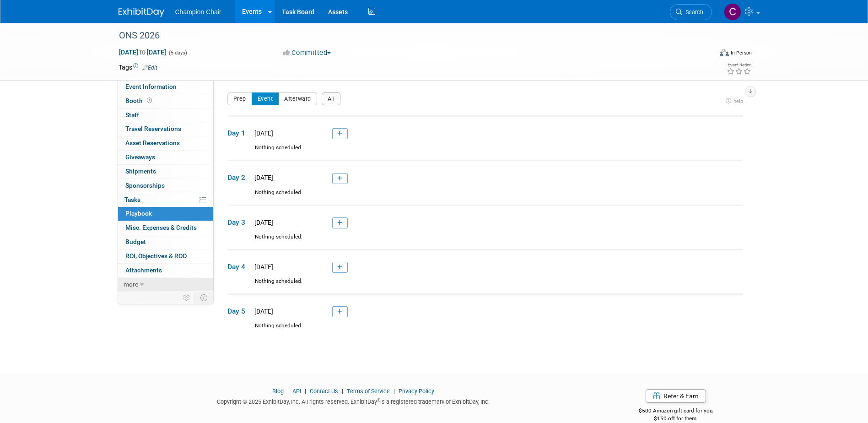  I want to click on a: Contact Us, so click(324, 391).